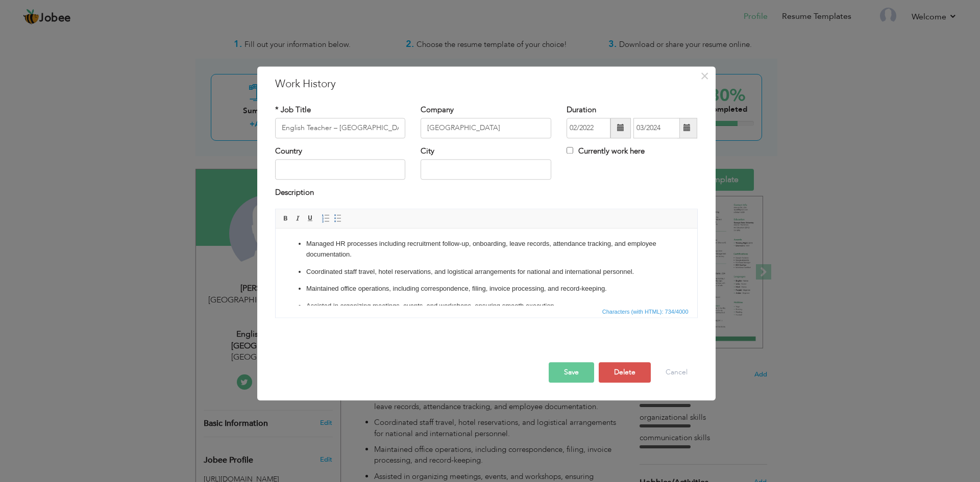 This screenshot has width=980, height=482. Describe the element at coordinates (582, 109) in the screenshot. I see `label: Duration` at that location.